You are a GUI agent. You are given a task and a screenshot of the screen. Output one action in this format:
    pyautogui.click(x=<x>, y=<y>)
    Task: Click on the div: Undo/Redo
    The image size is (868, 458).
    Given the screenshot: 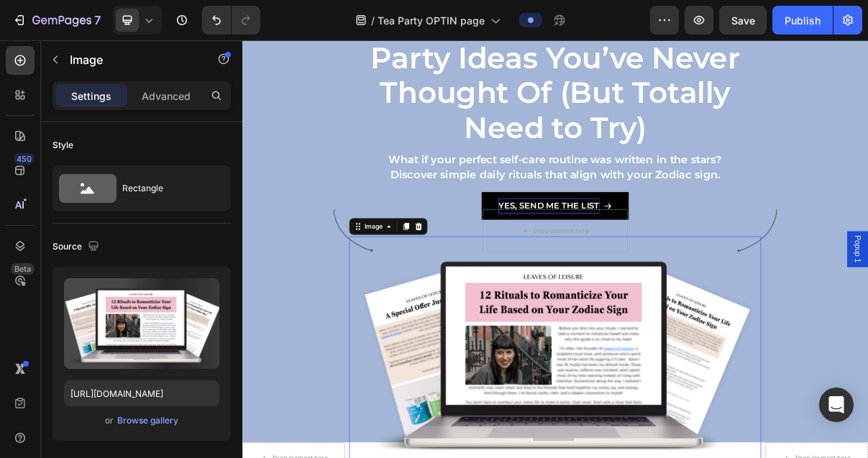 What is the action you would take?
    pyautogui.click(x=231, y=20)
    